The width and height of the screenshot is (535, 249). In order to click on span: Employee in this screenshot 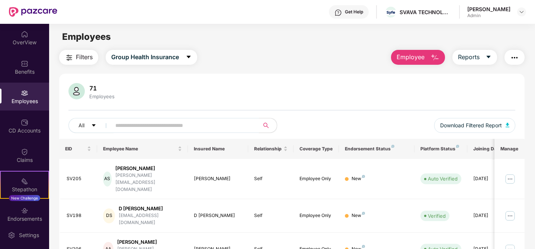, I will do `click(410, 57)`.